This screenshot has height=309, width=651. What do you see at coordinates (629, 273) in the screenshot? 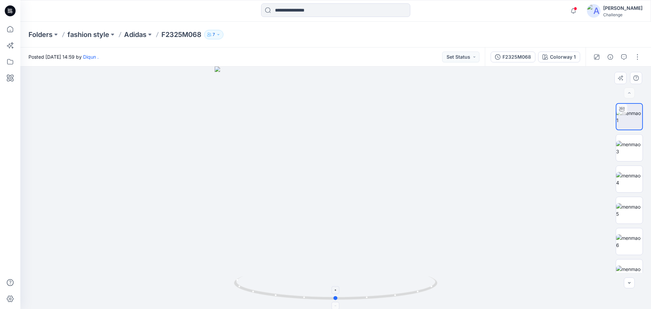
I see `img: menmao 7` at bounding box center [629, 273].